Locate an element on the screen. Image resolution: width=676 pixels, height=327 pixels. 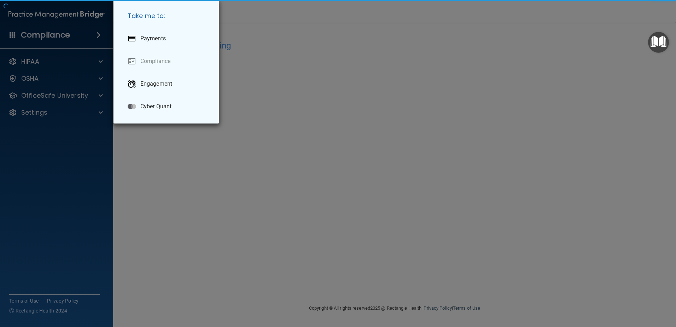
a: Engagement is located at coordinates (168, 84).